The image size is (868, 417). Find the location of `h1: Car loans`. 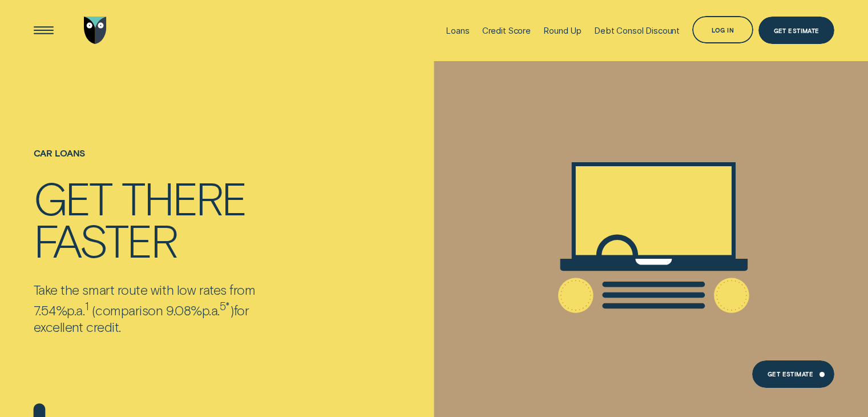

h1: Car loans is located at coordinates (166, 162).